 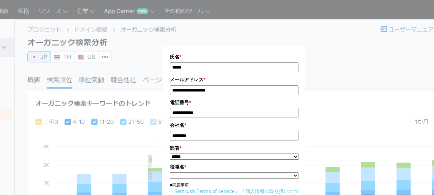 What do you see at coordinates (234, 148) in the screenshot?
I see `label: 部署` at bounding box center [234, 148].